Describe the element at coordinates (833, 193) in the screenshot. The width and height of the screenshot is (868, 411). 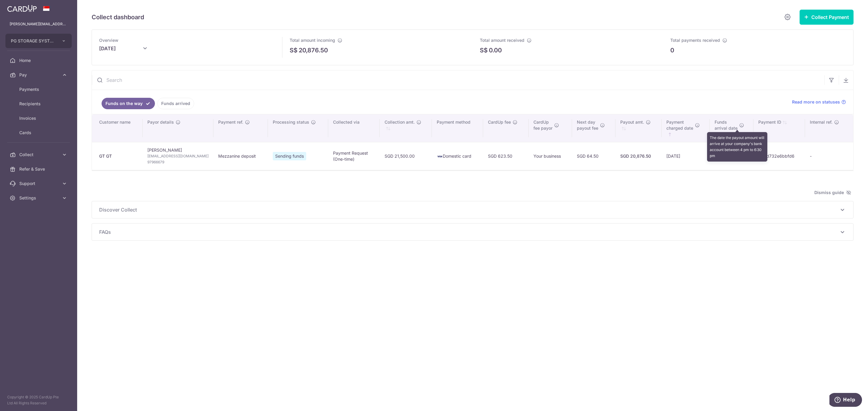
I see `span: Dismiss guide` at that location.